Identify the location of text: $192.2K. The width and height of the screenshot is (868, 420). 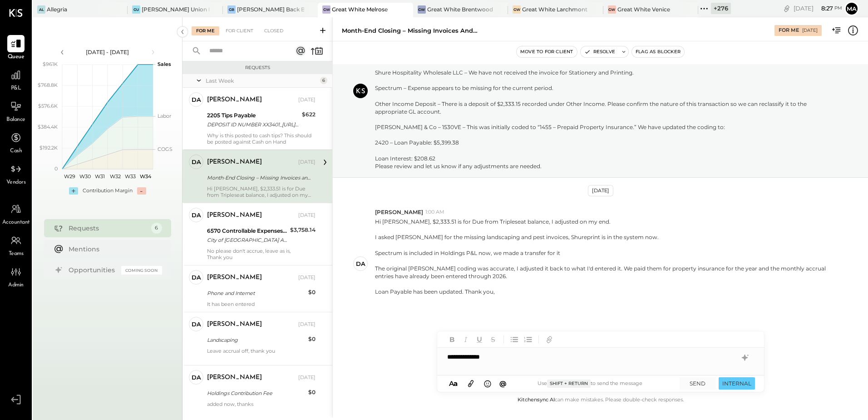
(48, 148).